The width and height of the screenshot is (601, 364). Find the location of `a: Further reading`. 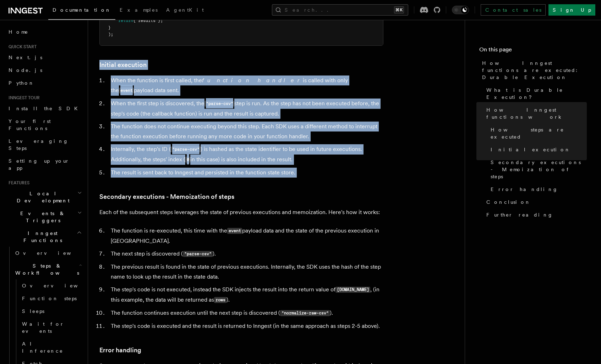

a: Further reading is located at coordinates (534, 215).